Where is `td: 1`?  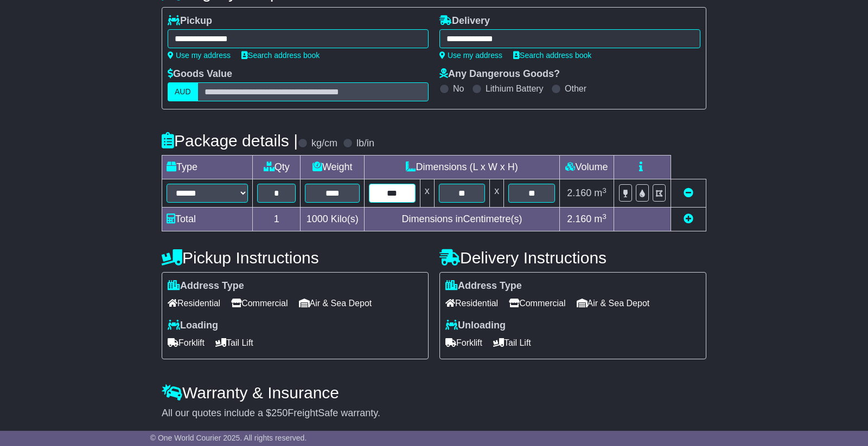
td: 1 is located at coordinates (277, 219).